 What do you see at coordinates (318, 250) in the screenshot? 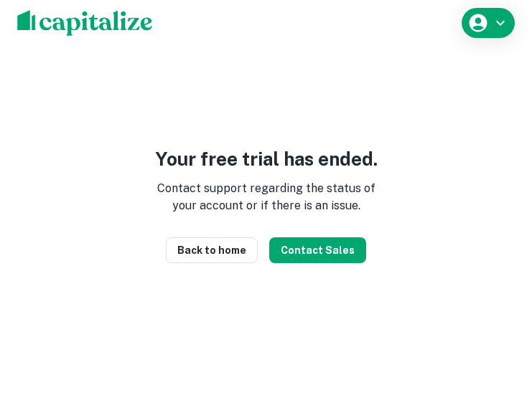
I see `button: Contact Sales` at bounding box center [318, 250].